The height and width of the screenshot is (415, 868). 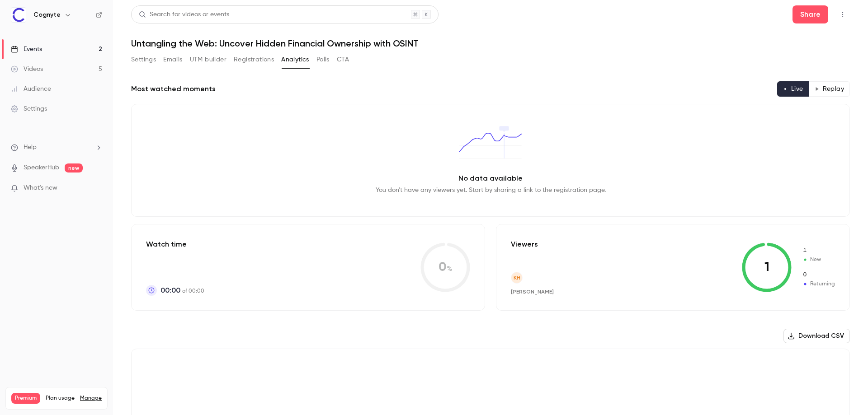 I want to click on a: Manage, so click(x=91, y=398).